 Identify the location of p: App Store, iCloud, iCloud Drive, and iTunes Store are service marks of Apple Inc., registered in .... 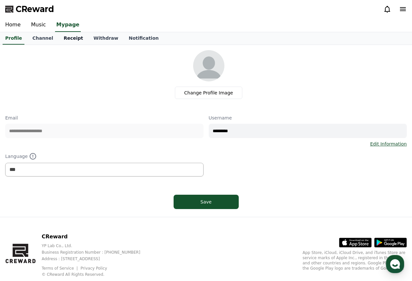
(354, 260).